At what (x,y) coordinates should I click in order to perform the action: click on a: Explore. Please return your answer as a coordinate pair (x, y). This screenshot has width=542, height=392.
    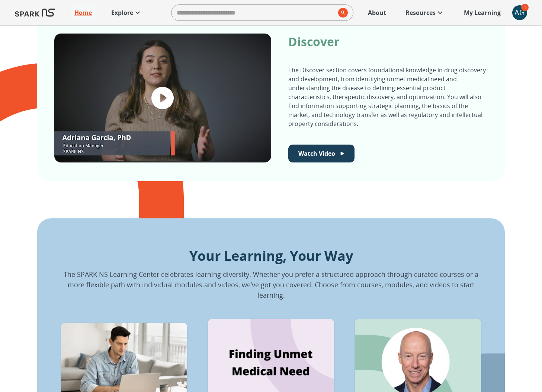
    Looking at the image, I should click on (126, 13).